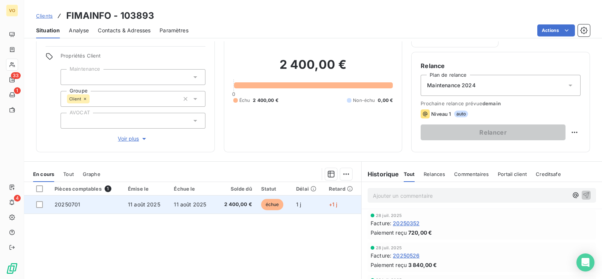  What do you see at coordinates (299, 204) in the screenshot?
I see `span: 1 j` at bounding box center [299, 204].